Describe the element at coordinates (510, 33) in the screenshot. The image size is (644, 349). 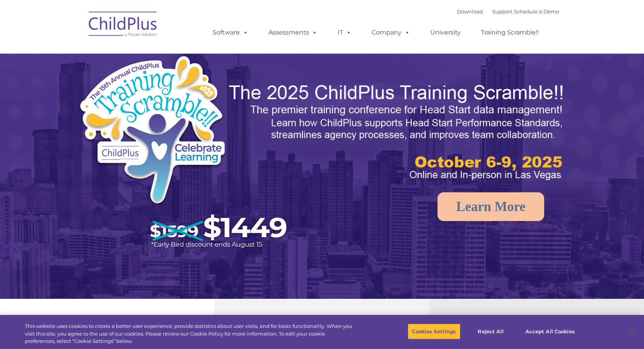
I see `a: Training Scramble!!` at that location.